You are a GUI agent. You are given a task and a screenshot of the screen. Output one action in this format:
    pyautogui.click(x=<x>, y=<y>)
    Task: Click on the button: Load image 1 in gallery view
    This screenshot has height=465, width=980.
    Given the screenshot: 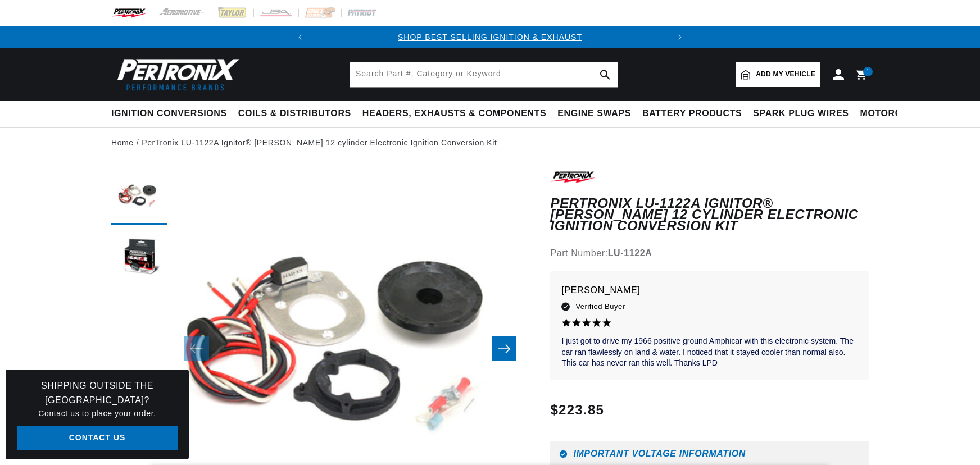 What is the action you would take?
    pyautogui.click(x=139, y=197)
    